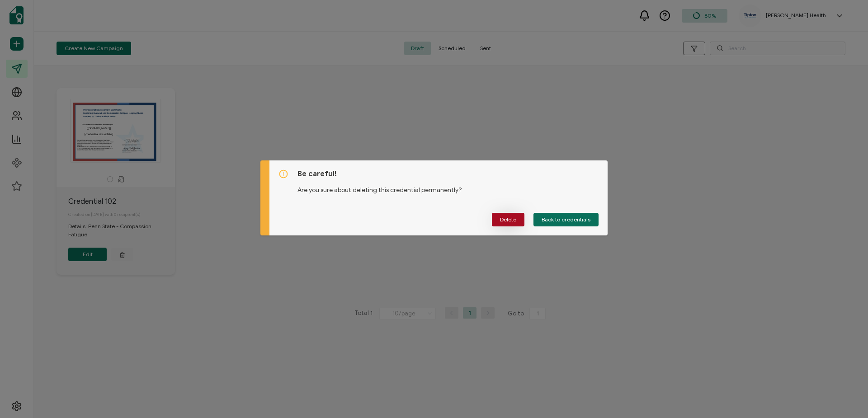 The width and height of the screenshot is (868, 418). I want to click on button: Back to credentials, so click(566, 219).